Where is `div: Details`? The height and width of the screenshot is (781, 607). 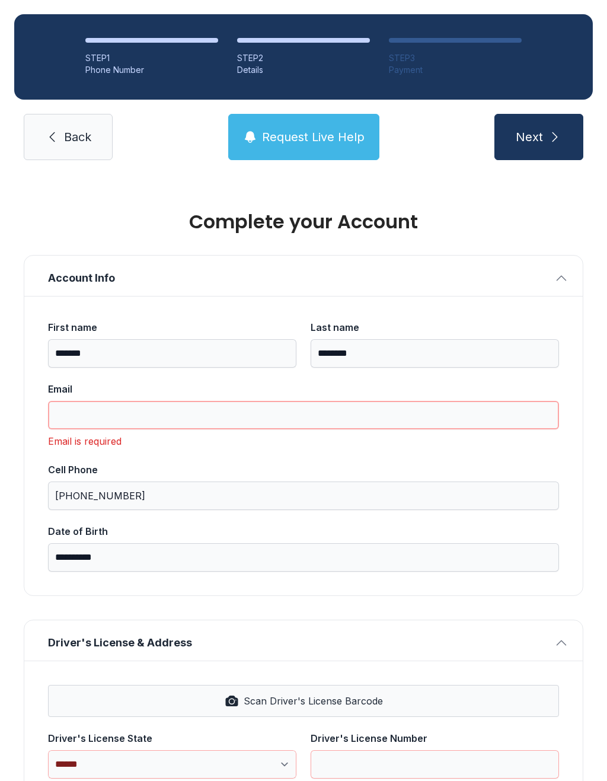
div: Details is located at coordinates (304, 70).